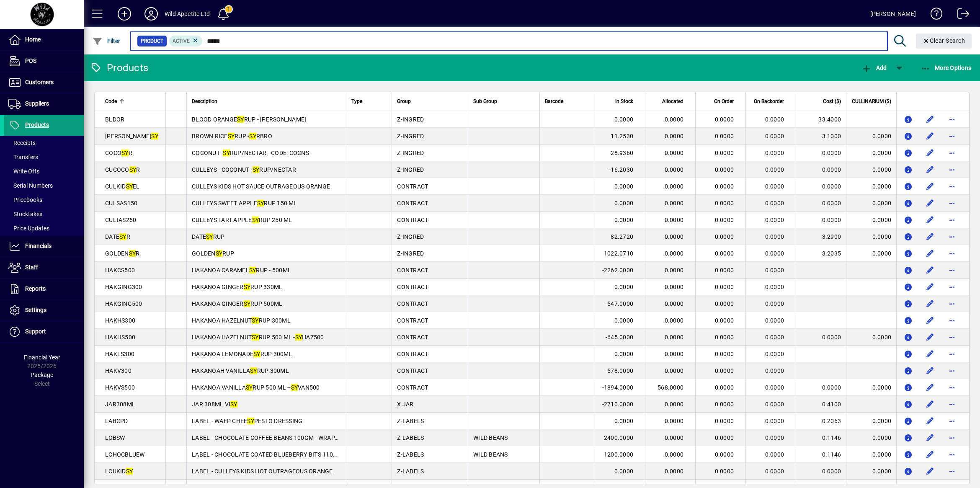 This screenshot has height=488, width=980. Describe the element at coordinates (237, 303) in the screenshot. I see `span: HAKANOA GINGER RUP 500ML` at that location.